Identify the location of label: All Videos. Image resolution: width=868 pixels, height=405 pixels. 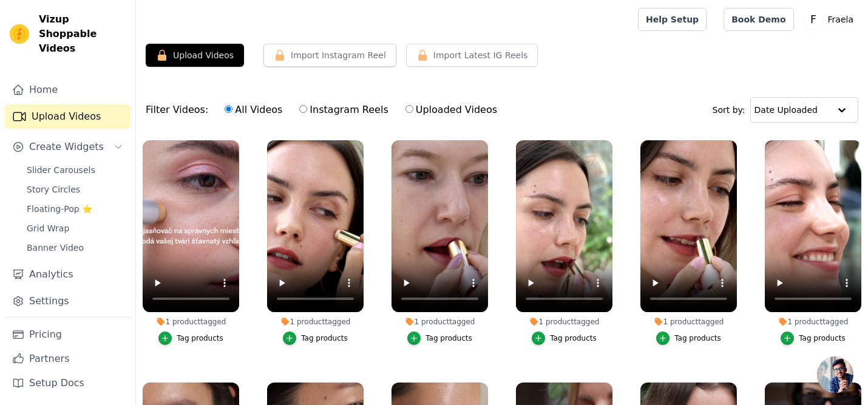
(253, 110).